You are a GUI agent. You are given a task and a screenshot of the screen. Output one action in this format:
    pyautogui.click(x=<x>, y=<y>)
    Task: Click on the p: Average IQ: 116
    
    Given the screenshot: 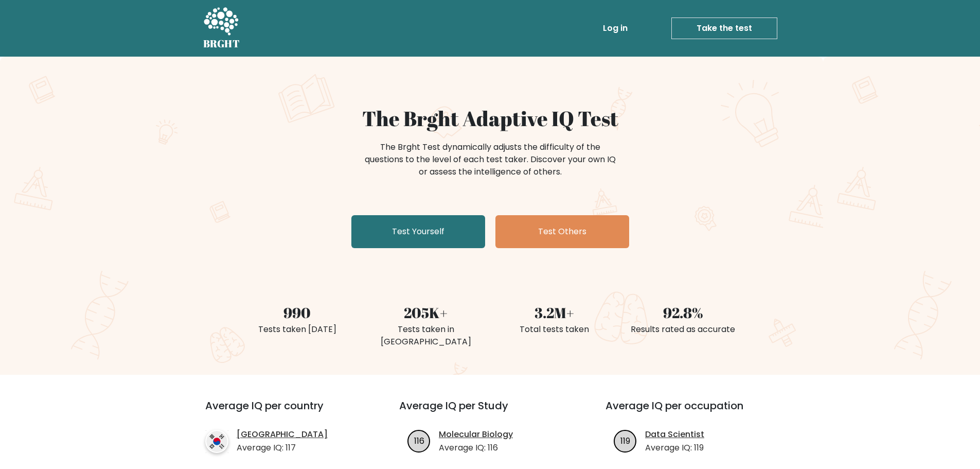 What is the action you would take?
    pyautogui.click(x=476, y=448)
    